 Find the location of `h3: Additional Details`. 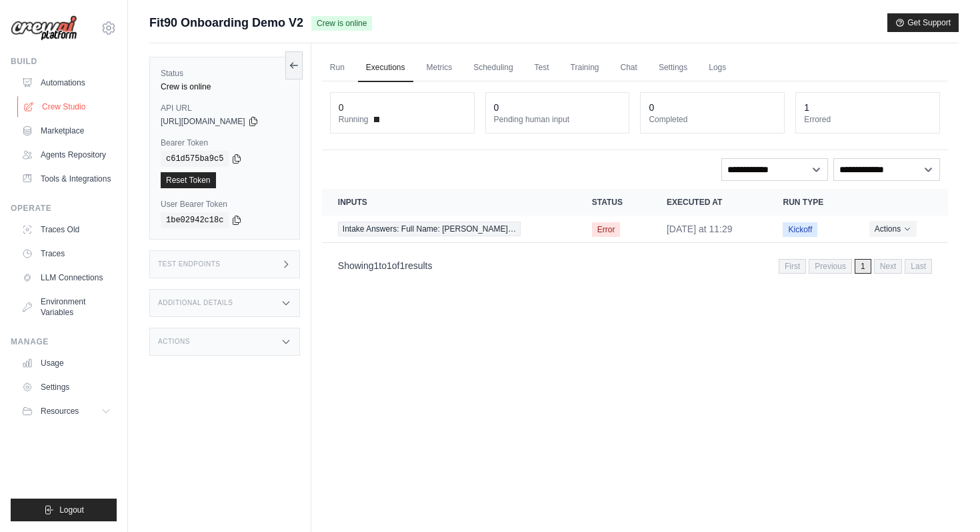

h3: Additional Details is located at coordinates (195, 303).